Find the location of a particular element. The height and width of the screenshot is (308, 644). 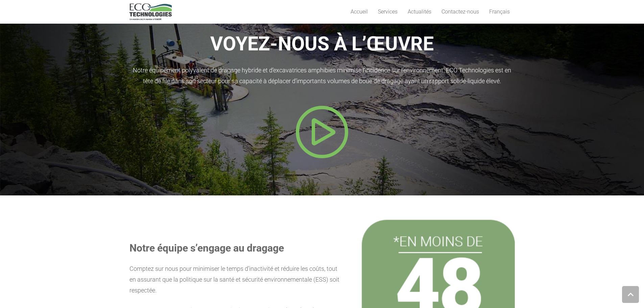

span: Services is located at coordinates (388, 12).